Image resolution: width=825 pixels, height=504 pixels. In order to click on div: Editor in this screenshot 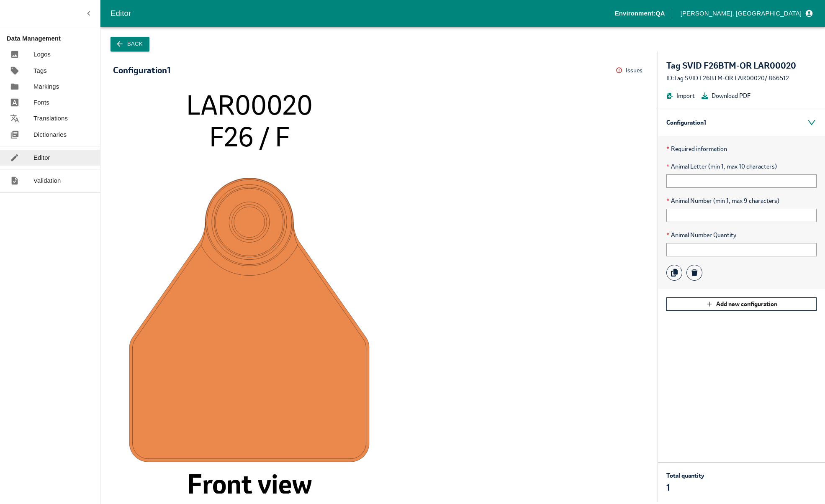, I will do `click(362, 13)`.